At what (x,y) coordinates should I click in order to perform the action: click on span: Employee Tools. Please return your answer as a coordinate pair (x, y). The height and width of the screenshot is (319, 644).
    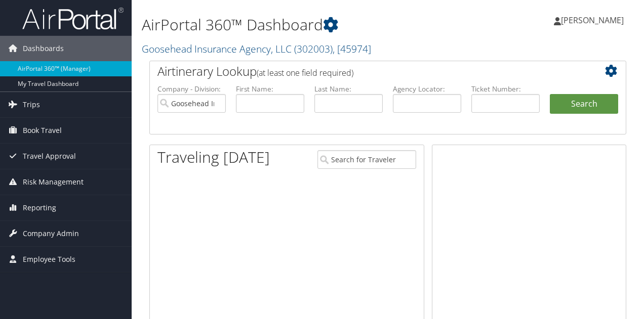
    Looking at the image, I should click on (49, 260).